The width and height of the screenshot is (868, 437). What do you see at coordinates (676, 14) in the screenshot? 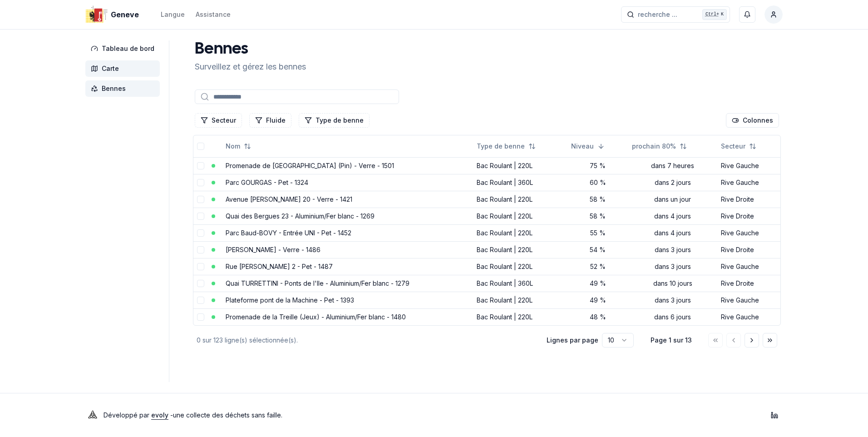
I see `button: recherche ...Ctrl+K` at bounding box center [676, 14].